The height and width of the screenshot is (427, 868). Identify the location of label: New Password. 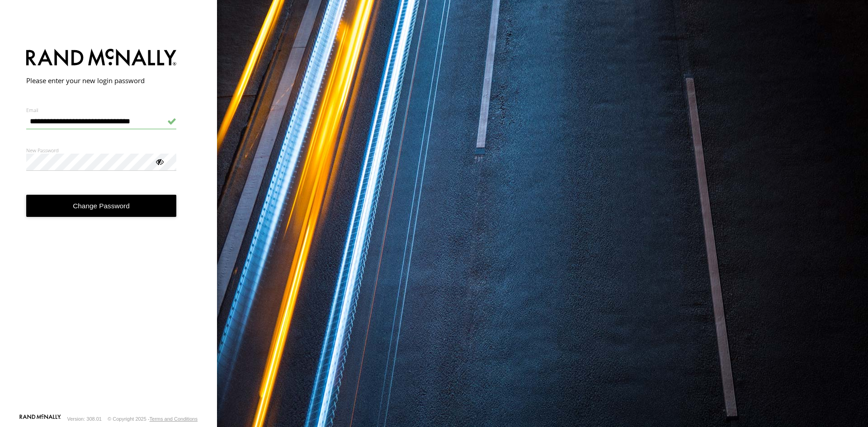
(101, 150).